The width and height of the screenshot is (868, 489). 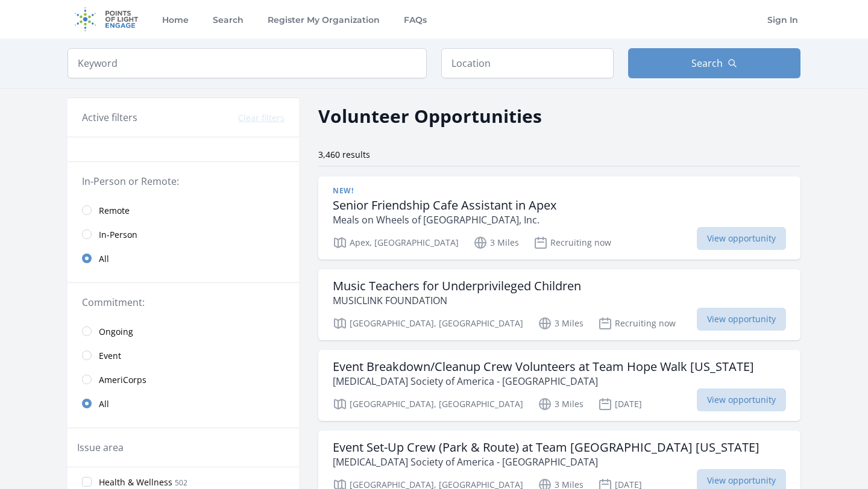 What do you see at coordinates (247, 63) in the screenshot?
I see `input: Keyword` at bounding box center [247, 63].